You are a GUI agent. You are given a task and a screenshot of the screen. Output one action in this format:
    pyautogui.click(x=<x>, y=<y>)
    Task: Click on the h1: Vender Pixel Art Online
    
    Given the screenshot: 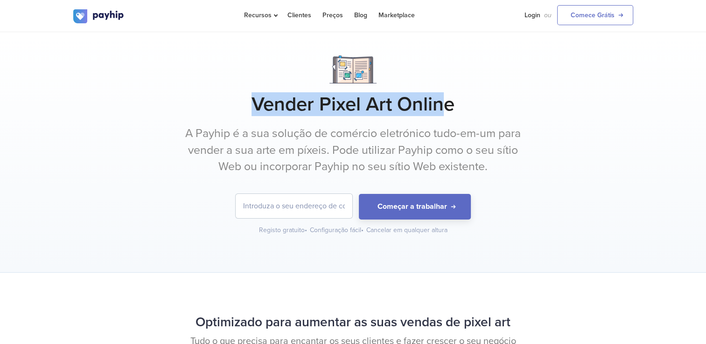 What is the action you would take?
    pyautogui.click(x=353, y=105)
    